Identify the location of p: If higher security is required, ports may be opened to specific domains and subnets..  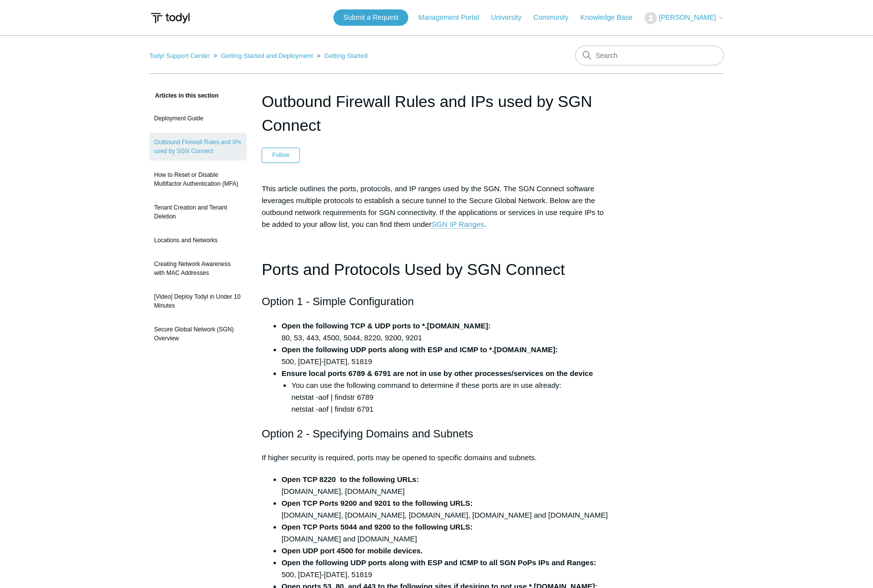
(436, 458).